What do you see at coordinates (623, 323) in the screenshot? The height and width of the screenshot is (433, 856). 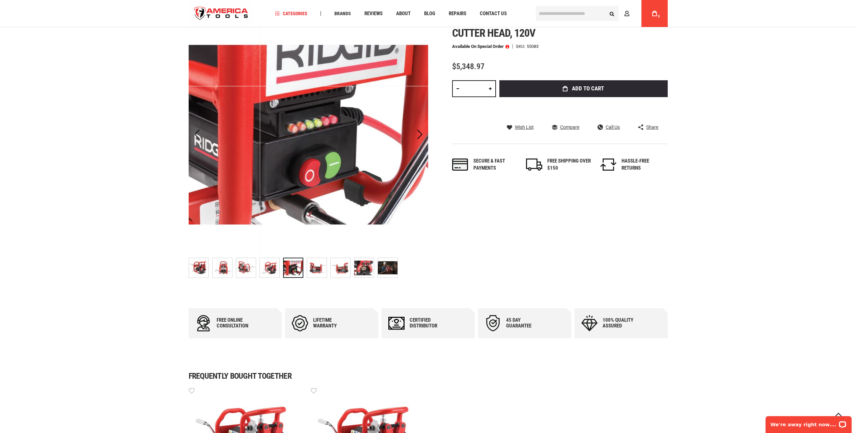 I see `div: 100% quality assured` at bounding box center [623, 323].